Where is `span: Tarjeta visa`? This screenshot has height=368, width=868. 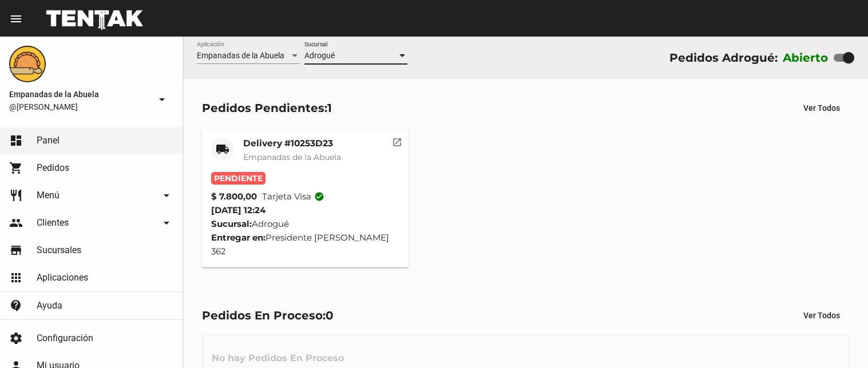
span: Tarjeta visa is located at coordinates (293, 196).